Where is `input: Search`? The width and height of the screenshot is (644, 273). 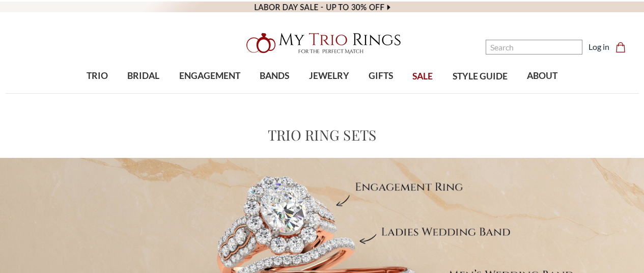
input: Search is located at coordinates (534, 47).